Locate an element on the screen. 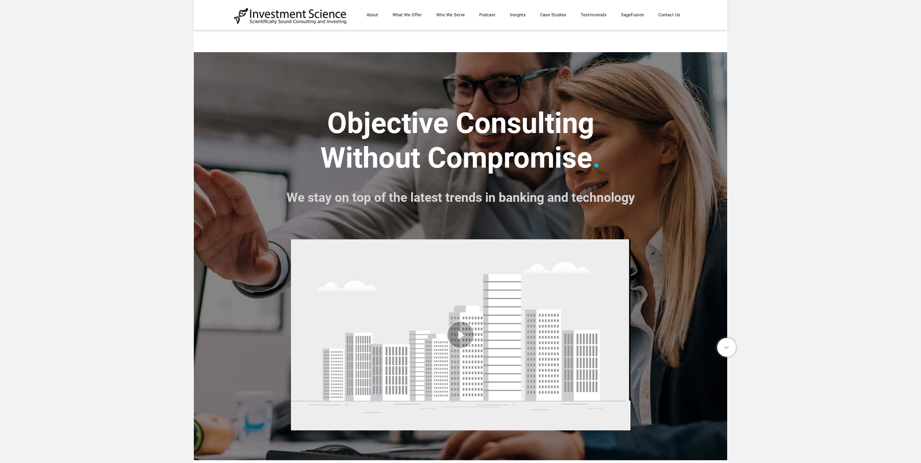 The width and height of the screenshot is (921, 463). font: We stay on top of the latest trends in banking and technology is located at coordinates (461, 197).